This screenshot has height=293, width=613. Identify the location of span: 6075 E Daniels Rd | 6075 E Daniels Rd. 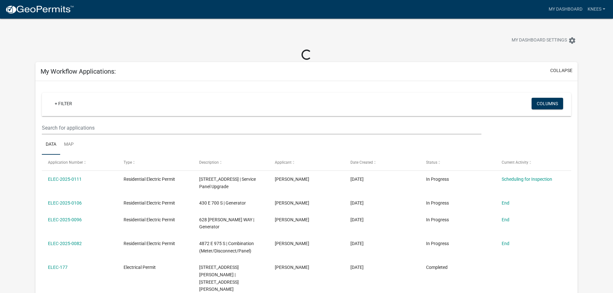
(219, 278).